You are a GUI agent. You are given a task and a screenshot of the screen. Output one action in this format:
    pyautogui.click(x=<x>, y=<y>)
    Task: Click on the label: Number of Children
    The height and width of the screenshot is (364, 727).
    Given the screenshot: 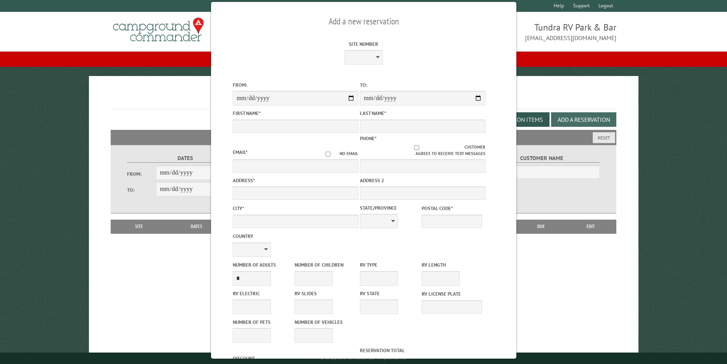 What is the action you would take?
    pyautogui.click(x=325, y=265)
    